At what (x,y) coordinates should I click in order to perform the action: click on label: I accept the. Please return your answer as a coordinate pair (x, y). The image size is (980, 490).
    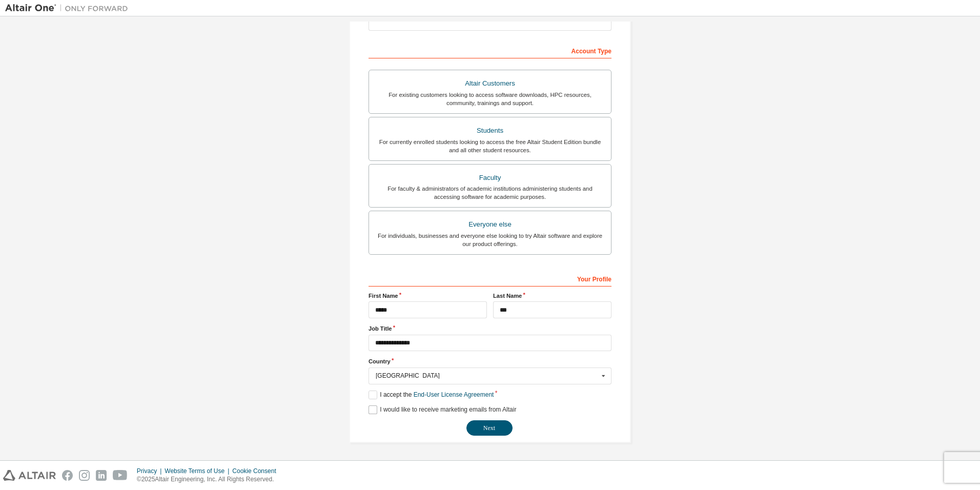
    Looking at the image, I should click on (431, 395).